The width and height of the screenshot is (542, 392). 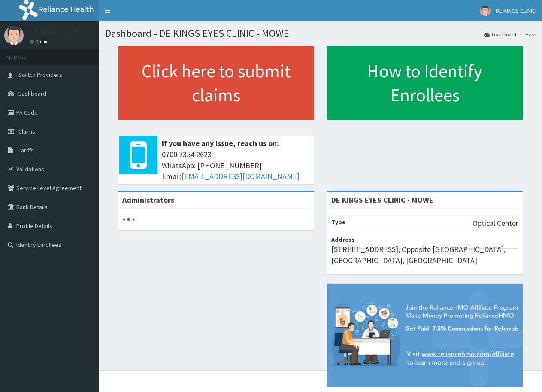 I want to click on span: Switch Providers, so click(x=40, y=75).